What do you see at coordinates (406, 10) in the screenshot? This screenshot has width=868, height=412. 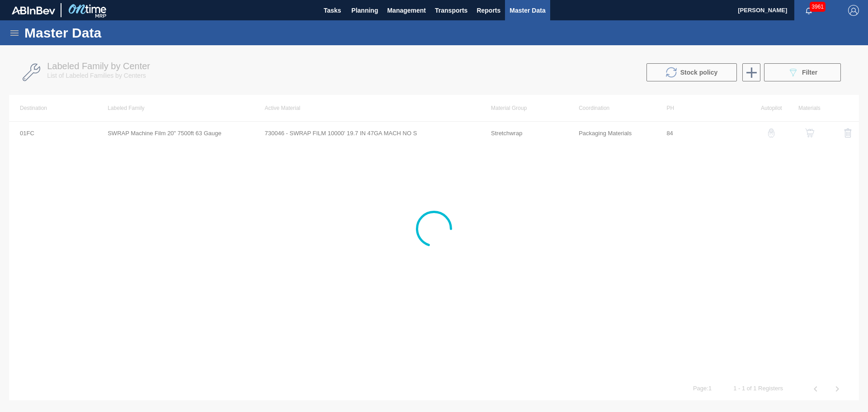 I see `span: Management` at bounding box center [406, 10].